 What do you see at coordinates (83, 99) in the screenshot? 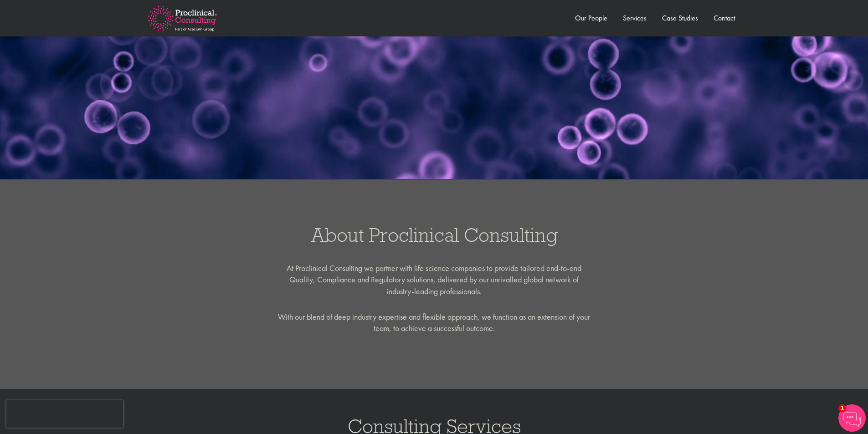
I see `a: Privacy Policy` at bounding box center [83, 99].